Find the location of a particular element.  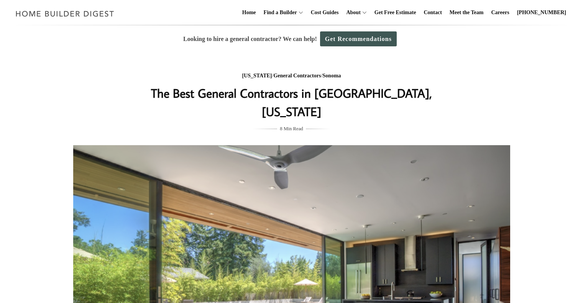

a: Get Free Estimate is located at coordinates (395, 13).